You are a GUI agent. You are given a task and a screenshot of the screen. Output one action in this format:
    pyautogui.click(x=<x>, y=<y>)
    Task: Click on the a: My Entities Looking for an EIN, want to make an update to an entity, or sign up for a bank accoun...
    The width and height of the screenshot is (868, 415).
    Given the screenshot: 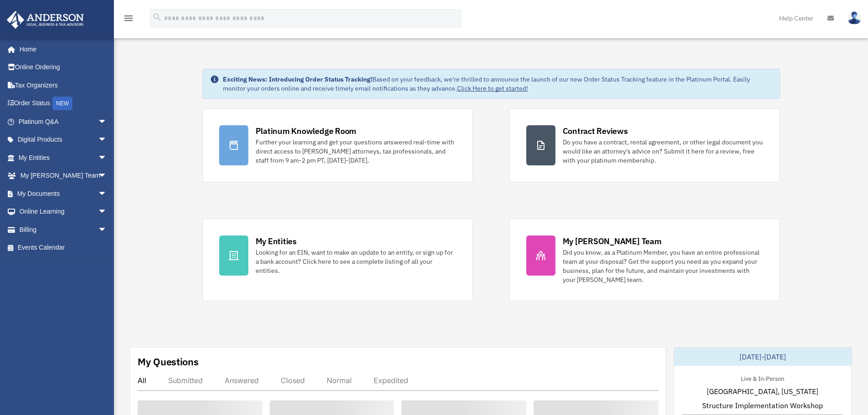 What is the action you would take?
    pyautogui.click(x=337, y=260)
    